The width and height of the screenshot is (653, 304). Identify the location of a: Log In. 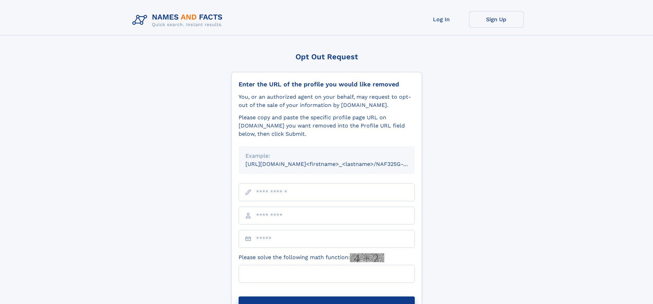
(442, 19).